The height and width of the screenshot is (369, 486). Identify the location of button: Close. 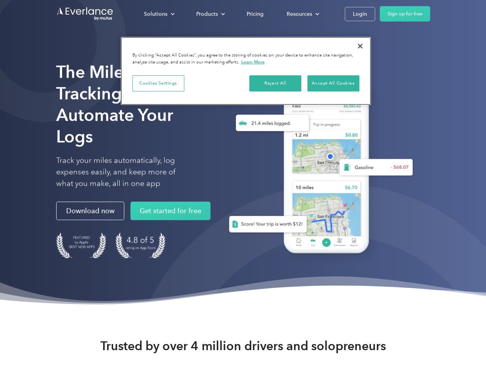
(360, 46).